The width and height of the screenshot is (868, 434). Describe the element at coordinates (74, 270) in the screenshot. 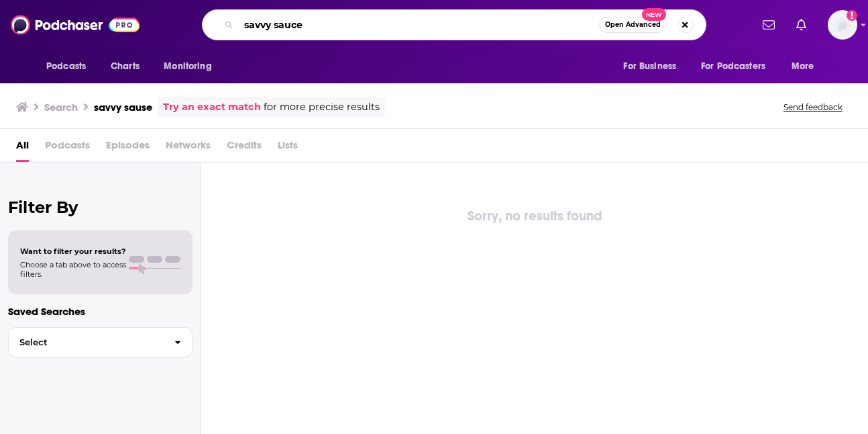

I see `span: Choose a tab above to access filters.` at that location.